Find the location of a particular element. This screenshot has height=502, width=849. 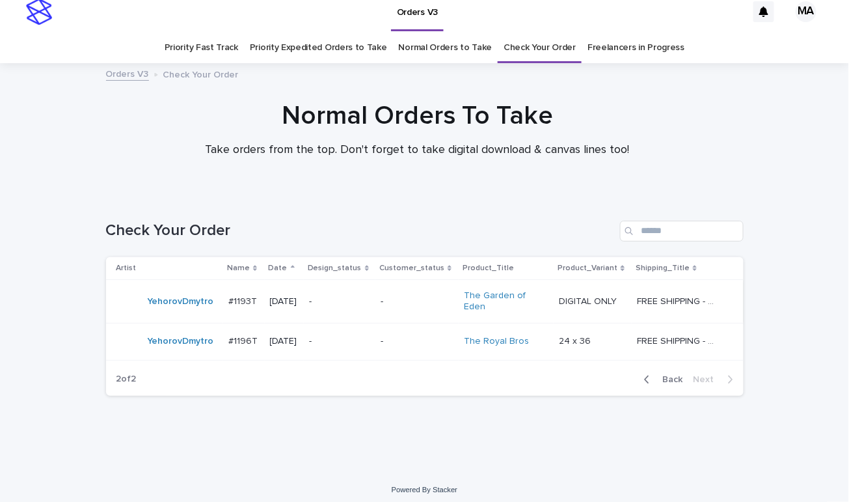

p: #1196T is located at coordinates (244, 340).